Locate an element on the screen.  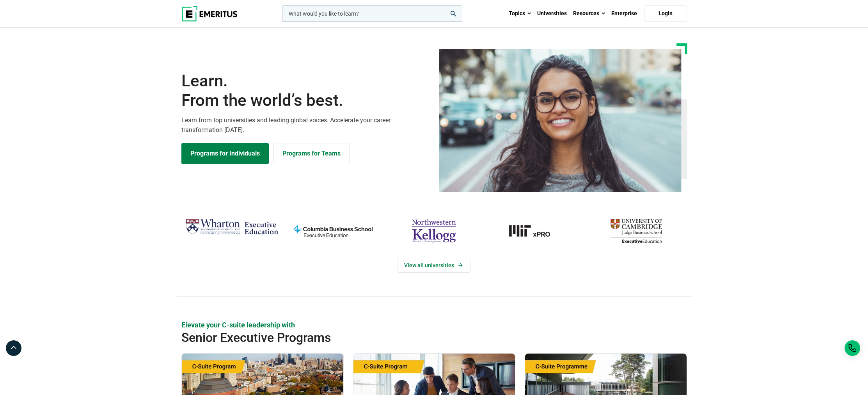
a: northwestern-kellogg is located at coordinates (434, 231).